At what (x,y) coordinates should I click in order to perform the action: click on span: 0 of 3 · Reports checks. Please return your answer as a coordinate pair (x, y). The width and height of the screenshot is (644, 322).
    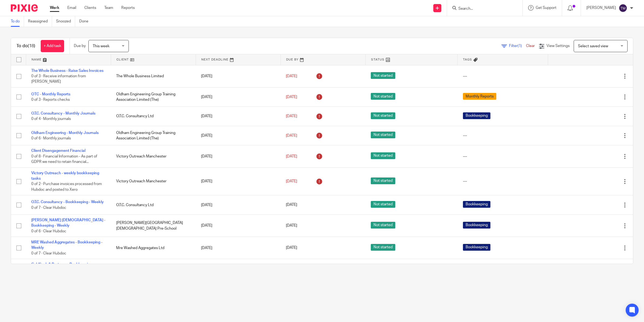
    Looking at the image, I should click on (50, 100).